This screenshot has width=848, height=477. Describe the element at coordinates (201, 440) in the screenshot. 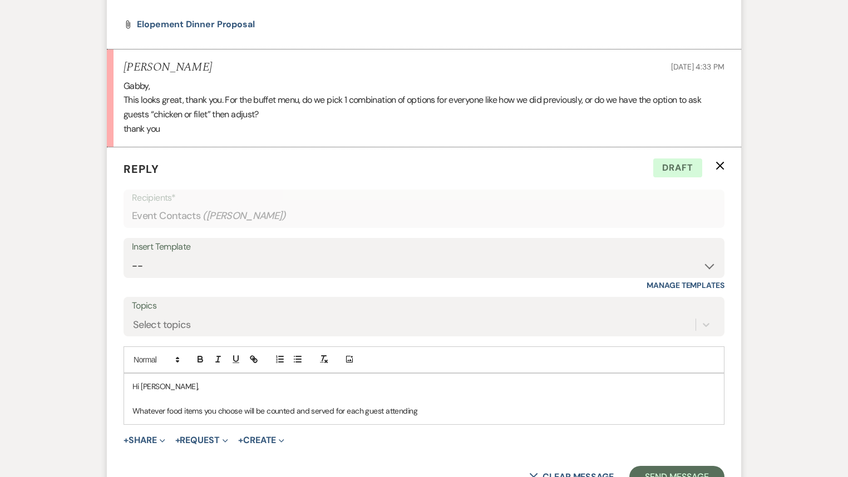

I see `button: Request` at that location.